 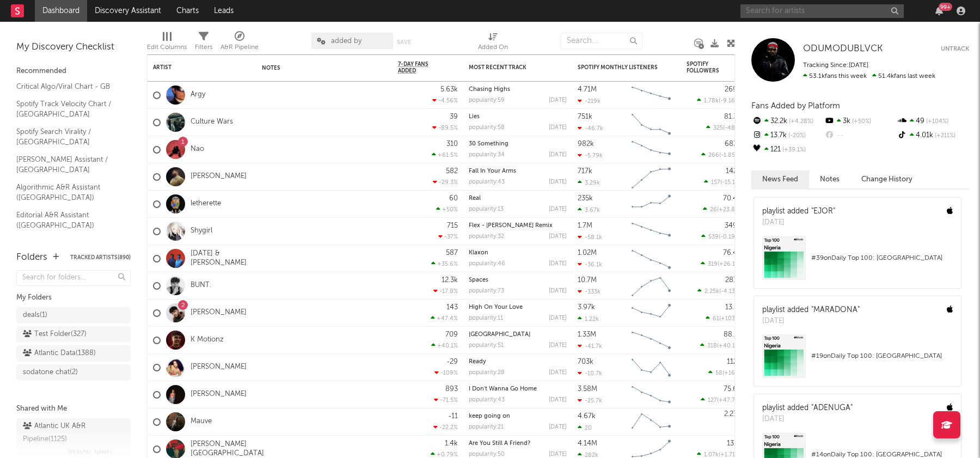 What do you see at coordinates (589, 210) in the screenshot?
I see `div: 3.67k` at bounding box center [589, 210].